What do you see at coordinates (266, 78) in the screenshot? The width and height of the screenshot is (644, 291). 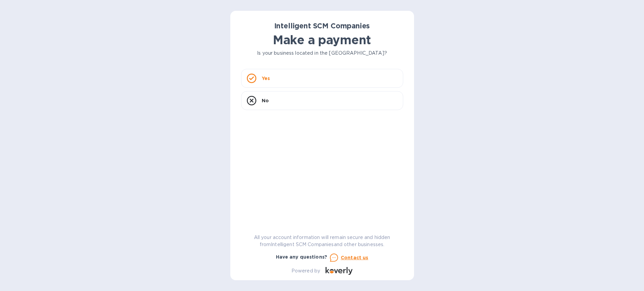 I see `p: Yes` at bounding box center [266, 78].